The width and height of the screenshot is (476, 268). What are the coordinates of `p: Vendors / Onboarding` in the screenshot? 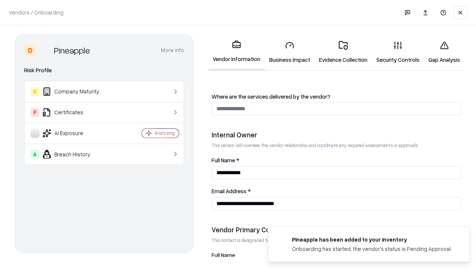 It's located at (36, 12).